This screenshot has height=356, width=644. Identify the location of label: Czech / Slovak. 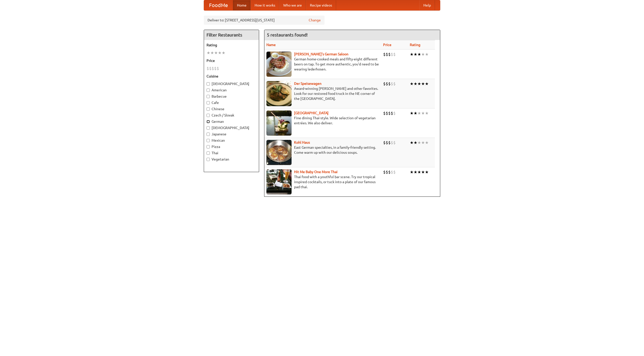
(232, 115).